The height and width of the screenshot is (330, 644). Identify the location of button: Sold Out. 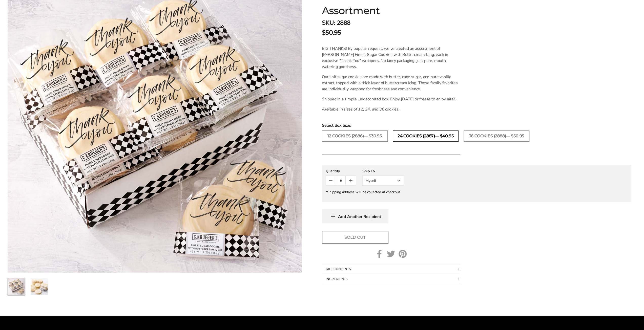
(355, 237).